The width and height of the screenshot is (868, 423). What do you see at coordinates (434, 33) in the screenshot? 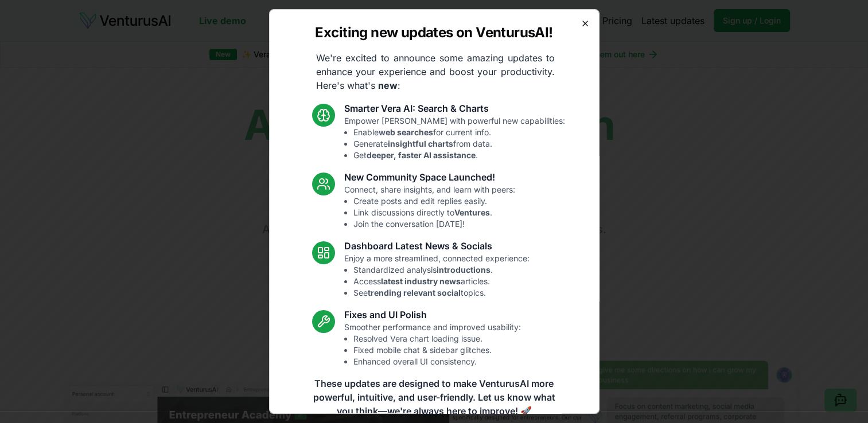
I see `h2: Exciting new updates on VenturusAI!` at bounding box center [434, 33].